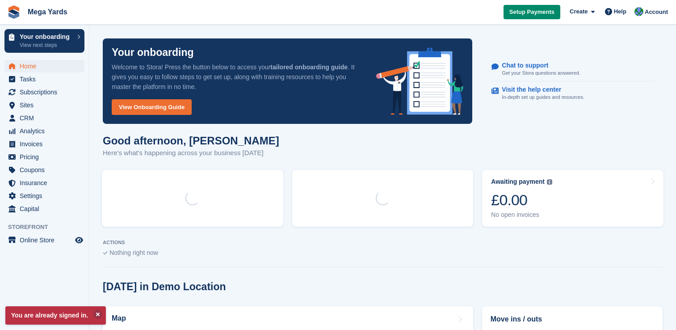 The image size is (676, 330). Describe the element at coordinates (46, 183) in the screenshot. I see `span: Insurance` at that location.